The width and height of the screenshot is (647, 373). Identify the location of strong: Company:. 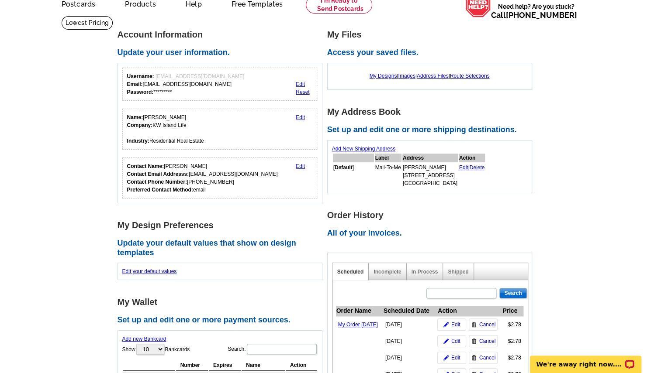
(140, 125).